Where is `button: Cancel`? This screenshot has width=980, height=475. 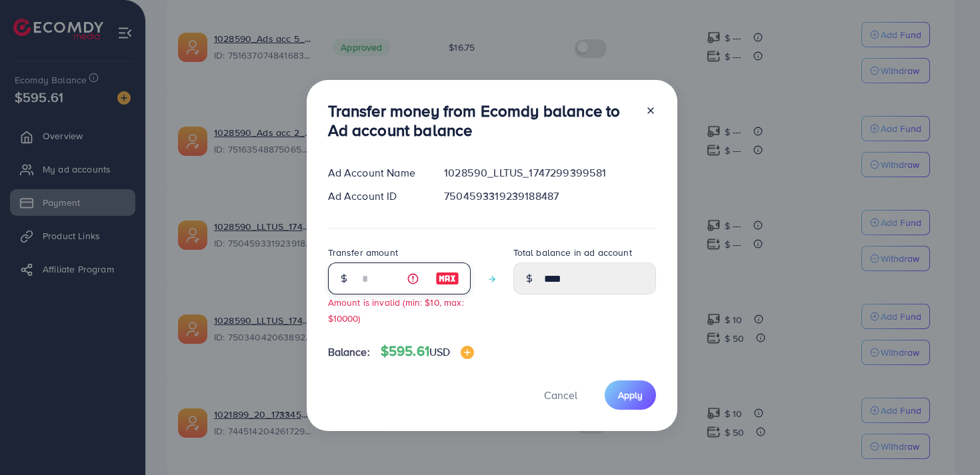 button: Cancel is located at coordinates (561, 394).